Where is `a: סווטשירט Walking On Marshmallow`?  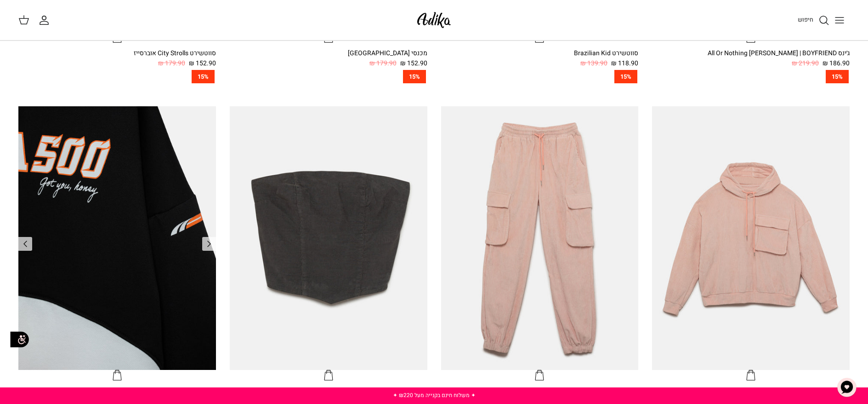
a: סווטשירט Walking On Marshmallow is located at coordinates (750, 244).